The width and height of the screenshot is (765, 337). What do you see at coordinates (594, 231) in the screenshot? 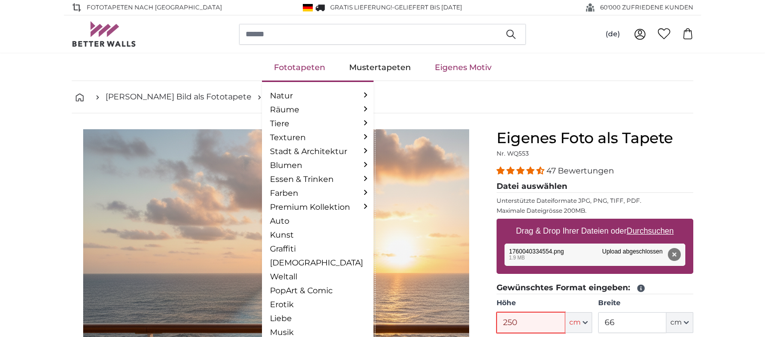
I see `label: Drag & Drop Ihrer Dateien oder` at bounding box center [594, 231].